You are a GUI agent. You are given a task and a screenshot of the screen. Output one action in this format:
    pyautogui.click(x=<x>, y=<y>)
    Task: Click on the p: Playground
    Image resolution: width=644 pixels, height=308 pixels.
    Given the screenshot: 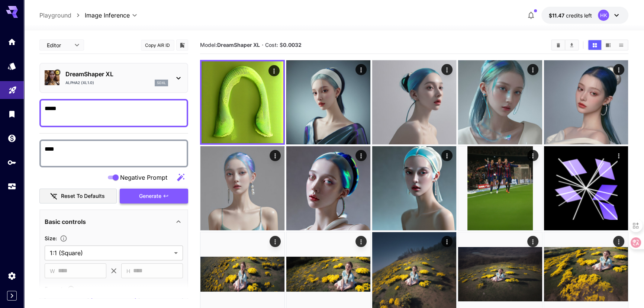 What is the action you would take?
    pyautogui.click(x=55, y=15)
    